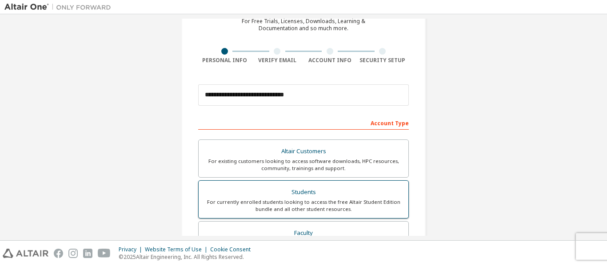  Describe the element at coordinates (131, 250) in the screenshot. I see `div: Privacy` at that location.